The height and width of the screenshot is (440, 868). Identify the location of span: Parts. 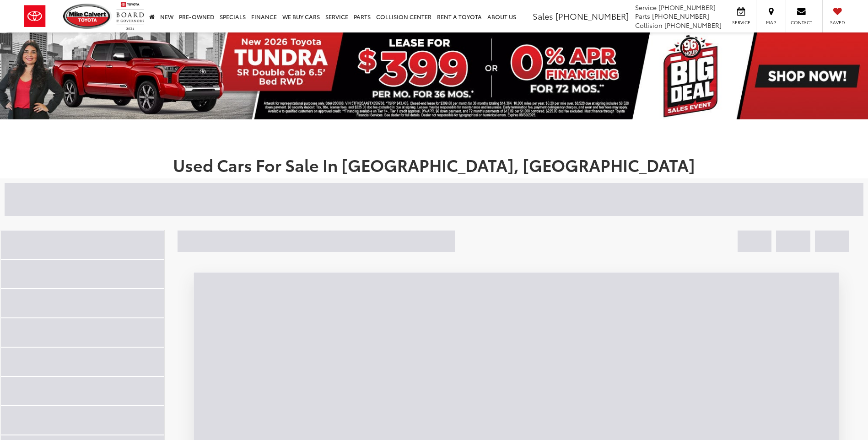
(642, 16).